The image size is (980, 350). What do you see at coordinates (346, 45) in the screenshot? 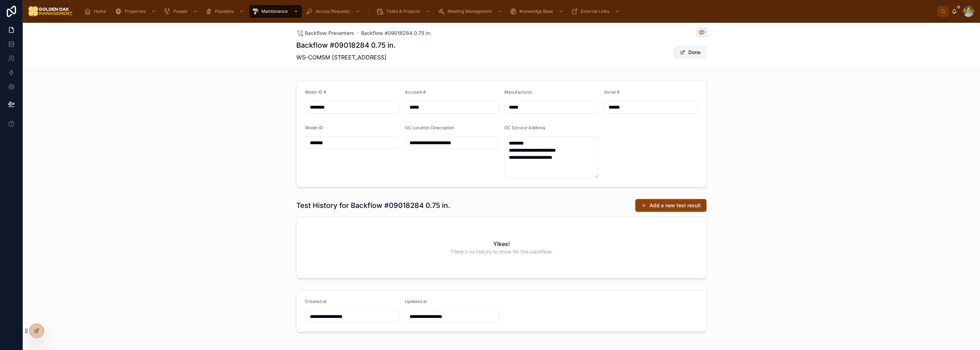
I see `h1: Backflow #09018284 0.75 in.` at bounding box center [346, 45].